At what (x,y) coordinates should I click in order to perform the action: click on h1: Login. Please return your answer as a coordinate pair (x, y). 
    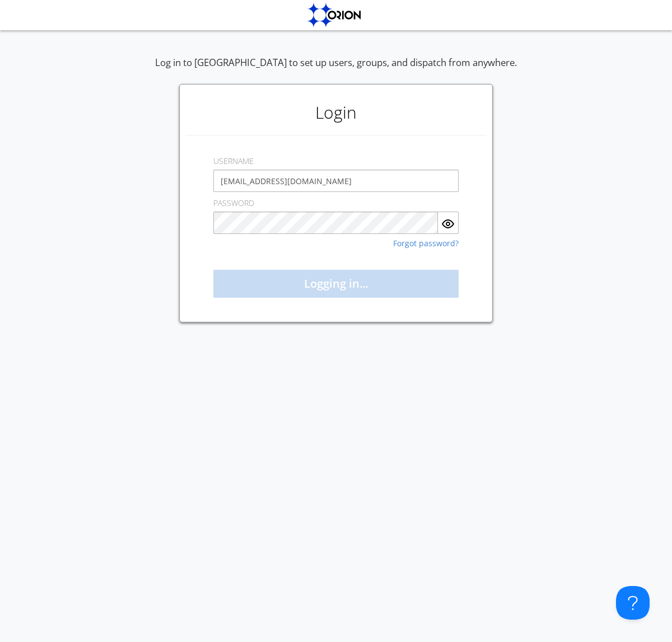
    Looking at the image, I should click on (336, 113).